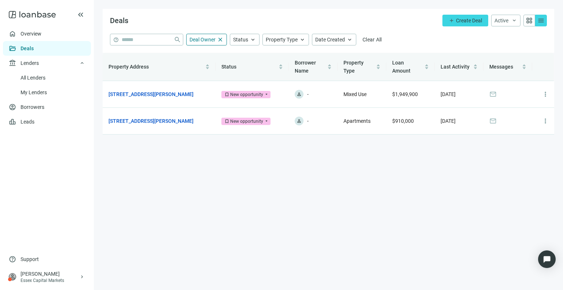 The width and height of the screenshot is (563, 290). I want to click on span: grid_view, so click(529, 21).